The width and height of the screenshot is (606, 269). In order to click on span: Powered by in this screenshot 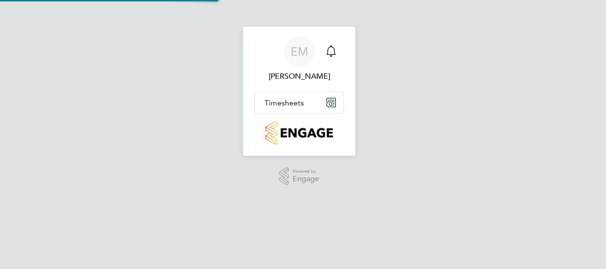, I will do `click(306, 171)`.